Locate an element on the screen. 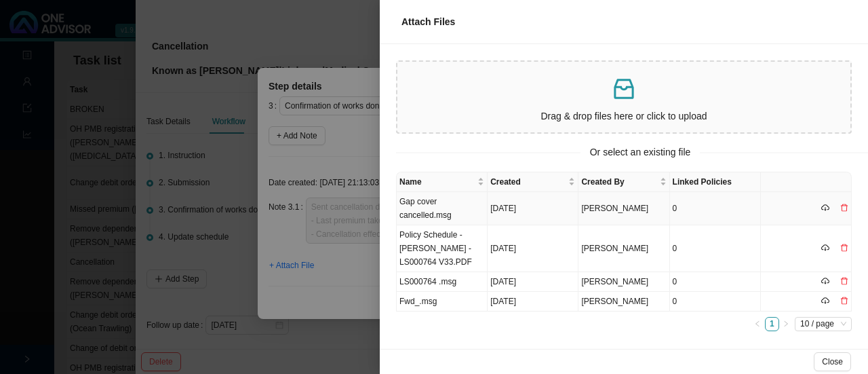 Image resolution: width=868 pixels, height=374 pixels. button: left is located at coordinates (757, 324).